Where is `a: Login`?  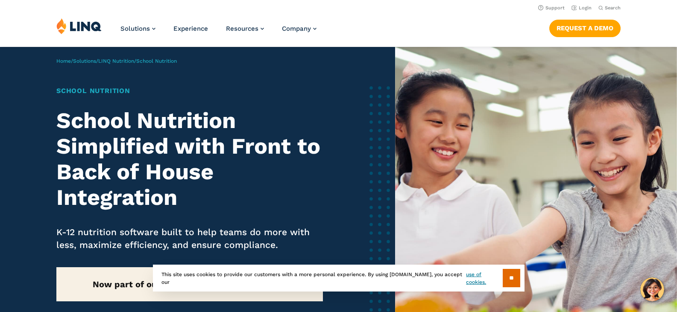 a: Login is located at coordinates (581, 8).